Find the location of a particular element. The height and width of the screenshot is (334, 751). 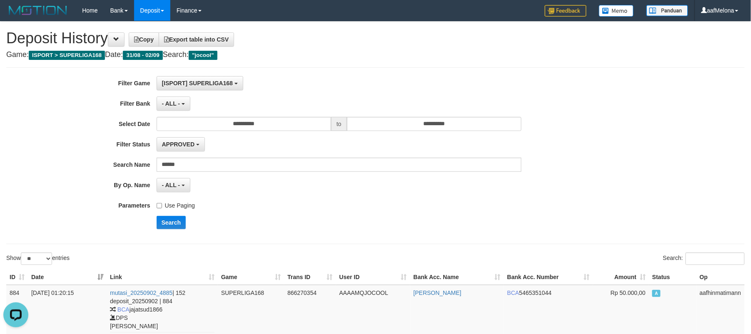

th: ID: activate to sort column ascending is located at coordinates (17, 277).